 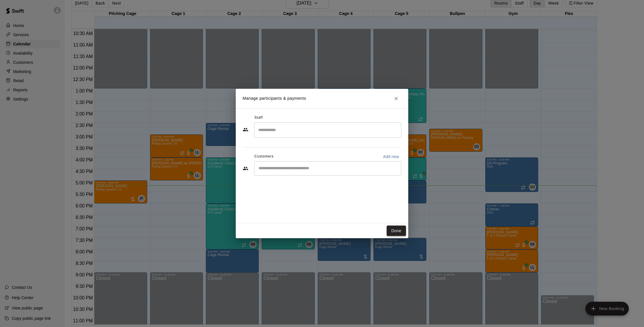 I want to click on div: Search staff, so click(x=328, y=130).